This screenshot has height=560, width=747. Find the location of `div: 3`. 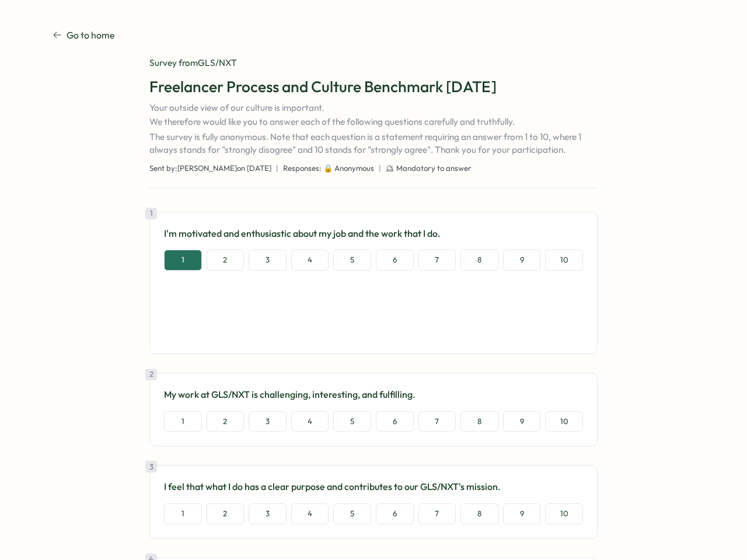

div: 3 is located at coordinates (151, 467).